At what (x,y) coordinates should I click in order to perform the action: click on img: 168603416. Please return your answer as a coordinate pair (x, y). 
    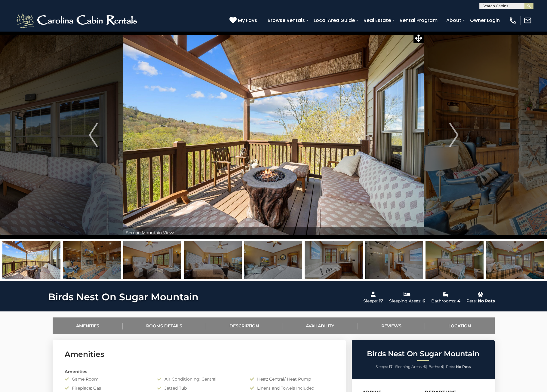
    Looking at the image, I should click on (31, 259).